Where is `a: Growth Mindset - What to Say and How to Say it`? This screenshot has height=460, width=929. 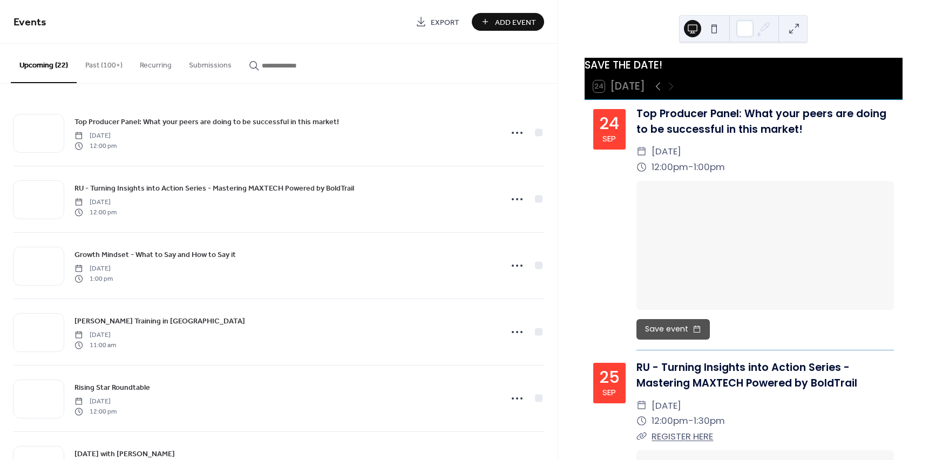 a: Growth Mindset - What to Say and How to Say it is located at coordinates (155, 254).